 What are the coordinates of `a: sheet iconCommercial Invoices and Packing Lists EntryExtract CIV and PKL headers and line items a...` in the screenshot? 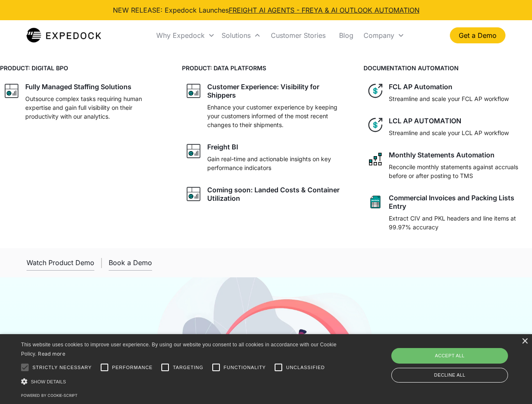 It's located at (448, 213).